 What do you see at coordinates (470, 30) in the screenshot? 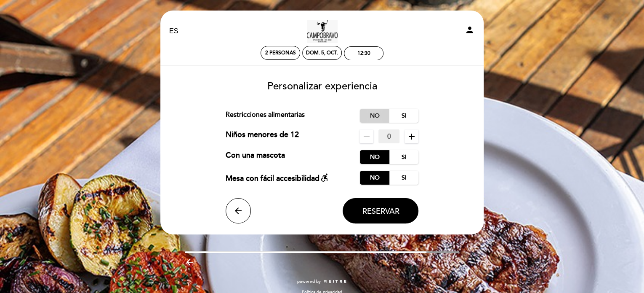
I see `i: person` at bounding box center [470, 30].